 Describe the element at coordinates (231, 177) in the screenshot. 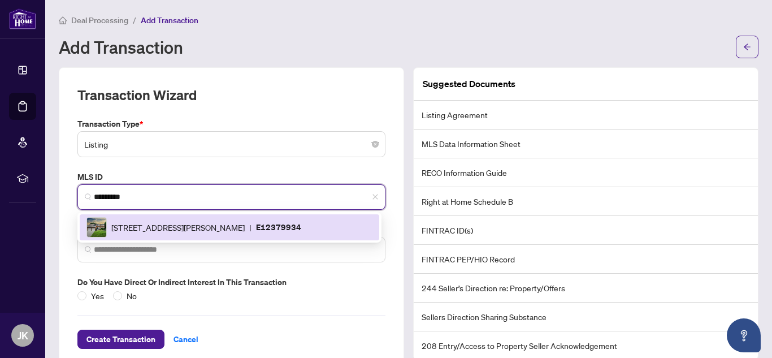

I see `label: MLS ID` at that location.